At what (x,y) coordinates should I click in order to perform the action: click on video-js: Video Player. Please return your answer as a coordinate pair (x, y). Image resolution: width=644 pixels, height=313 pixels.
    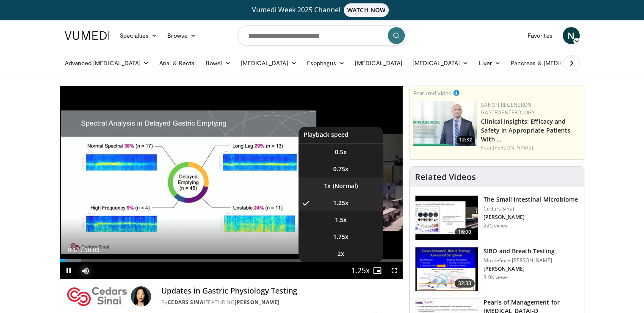
    Looking at the image, I should click on (232, 182).